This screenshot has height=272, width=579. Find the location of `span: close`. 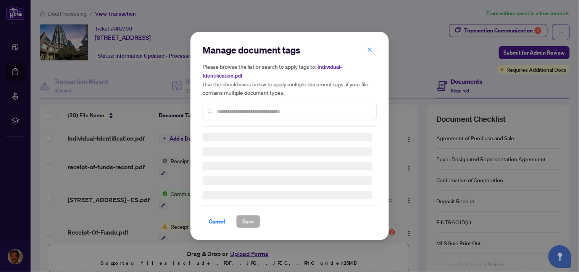

span: close is located at coordinates (370, 50).